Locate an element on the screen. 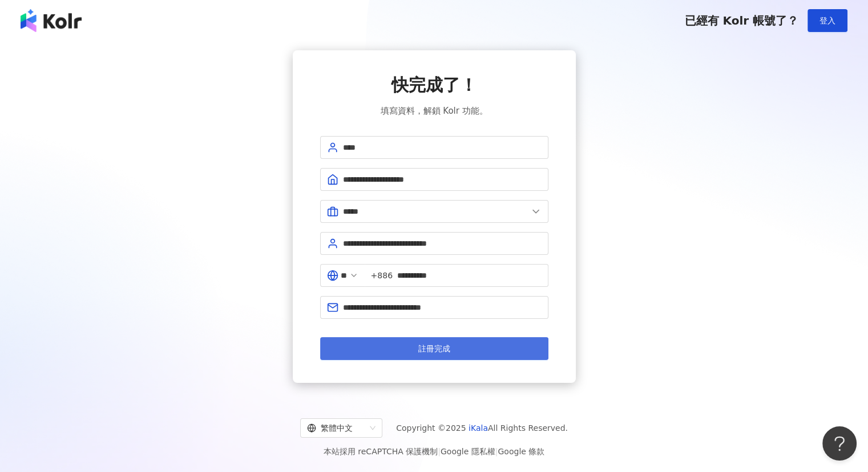 Image resolution: width=868 pixels, height=472 pixels. span: 快完成了！ is located at coordinates (435, 85).